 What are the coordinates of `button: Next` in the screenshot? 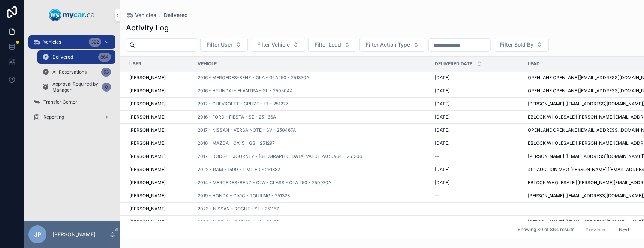 It's located at (624, 230).